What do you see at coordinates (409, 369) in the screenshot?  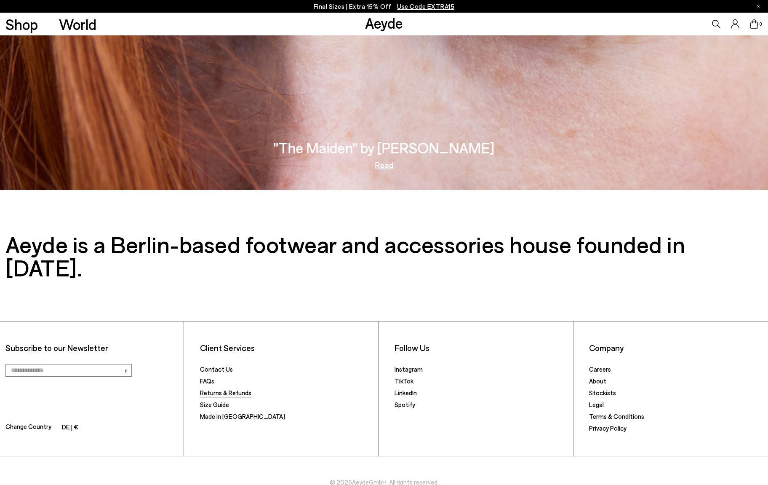 I see `a: Instagram` at bounding box center [409, 369].